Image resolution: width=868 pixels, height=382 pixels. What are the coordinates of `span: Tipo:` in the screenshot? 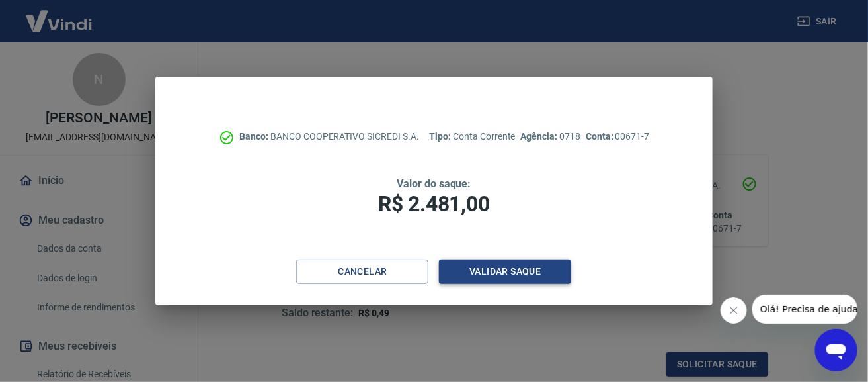 It's located at (442, 136).